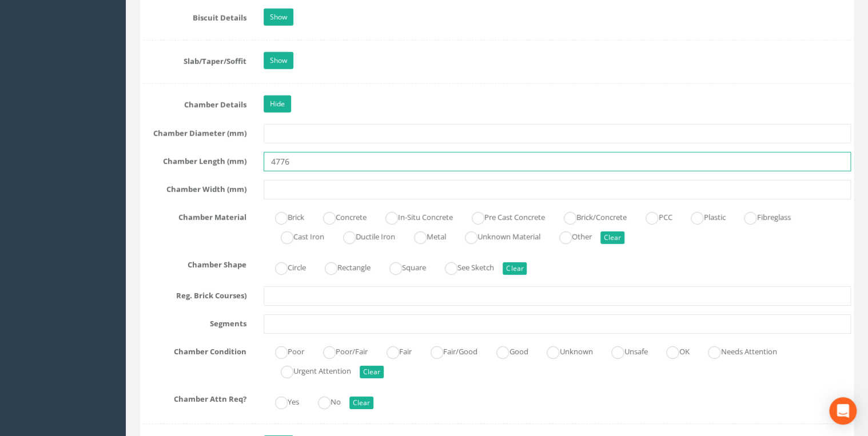 The height and width of the screenshot is (436, 868). I want to click on label: Chamber Condition, so click(194, 349).